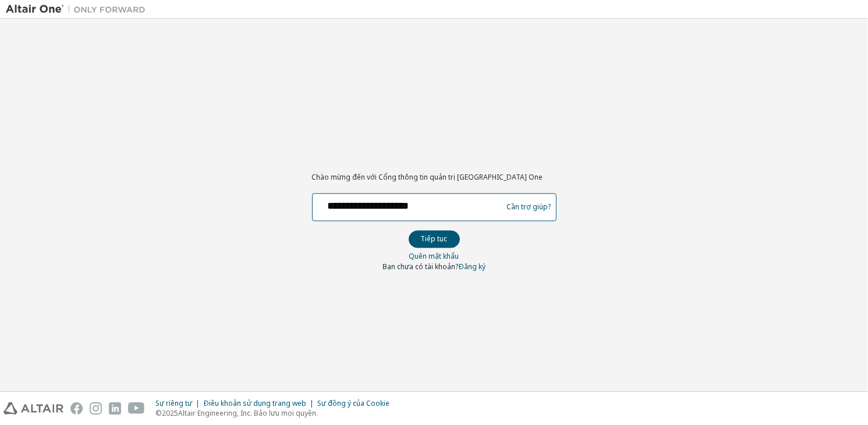  What do you see at coordinates (434, 256) in the screenshot?
I see `font: Quên mật khẩu` at bounding box center [434, 256].